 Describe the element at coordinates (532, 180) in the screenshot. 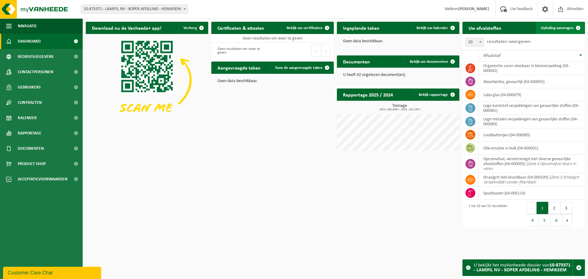

I see `td: straalgrit niet-brandbaar (04-000109) |` at that location.